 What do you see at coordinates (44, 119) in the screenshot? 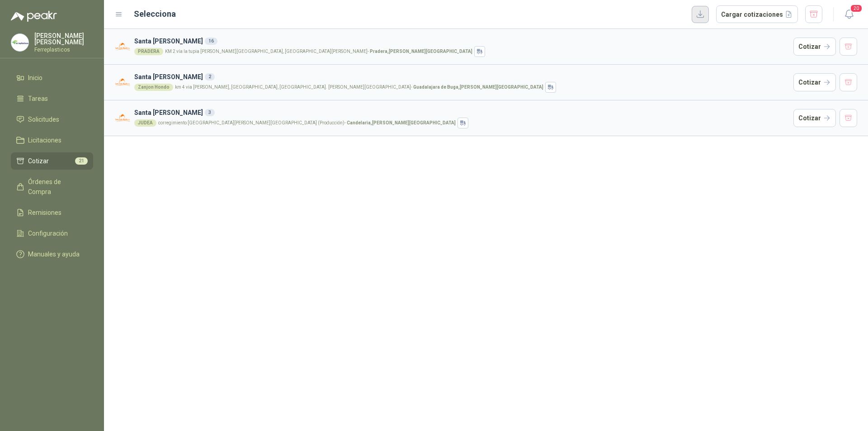
I see `span: Solicitudes` at bounding box center [44, 119].